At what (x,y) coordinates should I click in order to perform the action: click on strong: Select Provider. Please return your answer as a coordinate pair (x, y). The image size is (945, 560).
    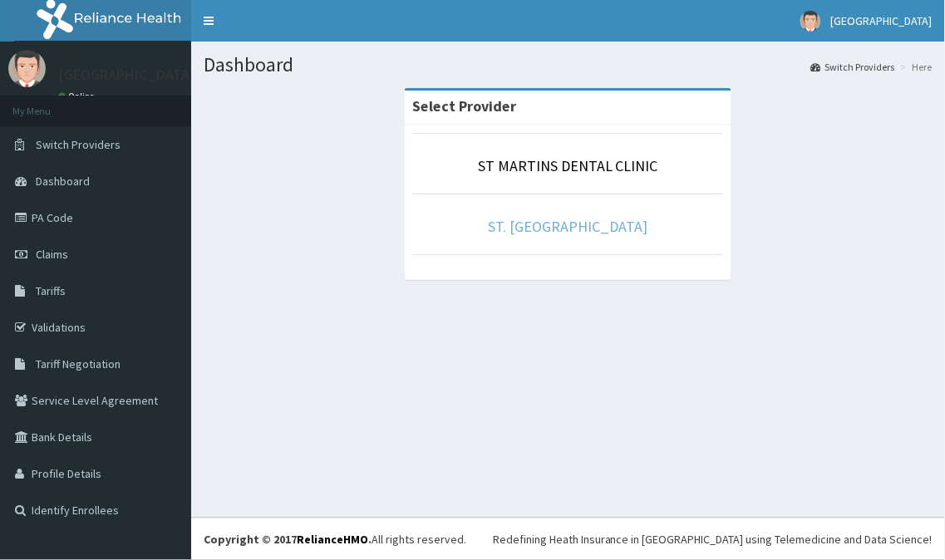
    Looking at the image, I should click on (465, 105).